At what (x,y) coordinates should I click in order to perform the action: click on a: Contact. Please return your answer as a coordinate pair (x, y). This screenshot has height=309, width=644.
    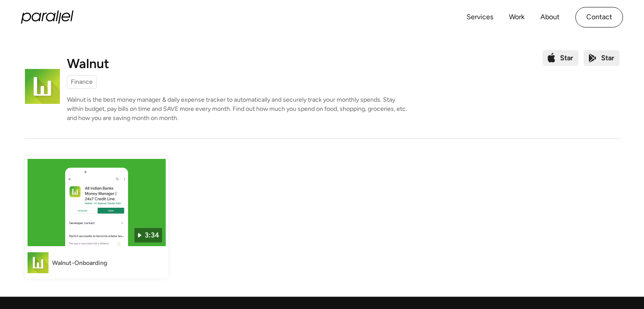
    Looking at the image, I should click on (599, 17).